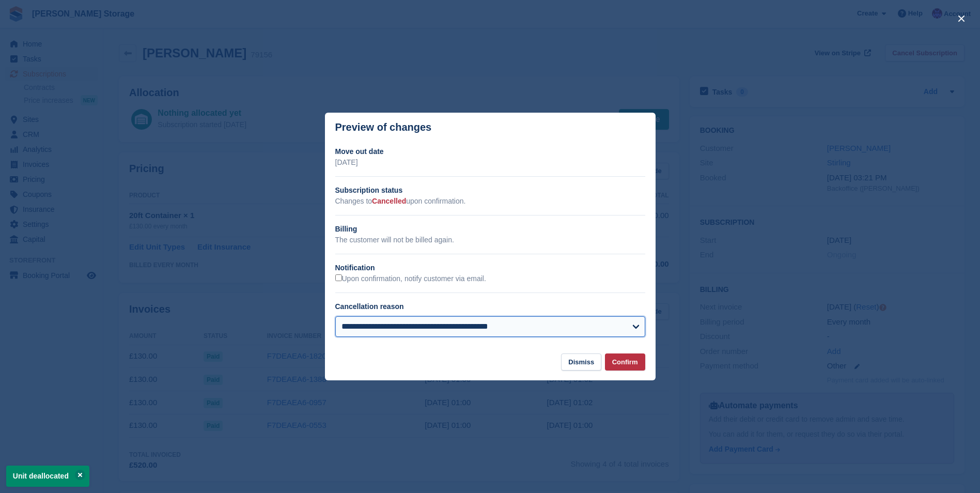  Describe the element at coordinates (490, 240) in the screenshot. I see `p: The customer will not be billed again.` at that location.